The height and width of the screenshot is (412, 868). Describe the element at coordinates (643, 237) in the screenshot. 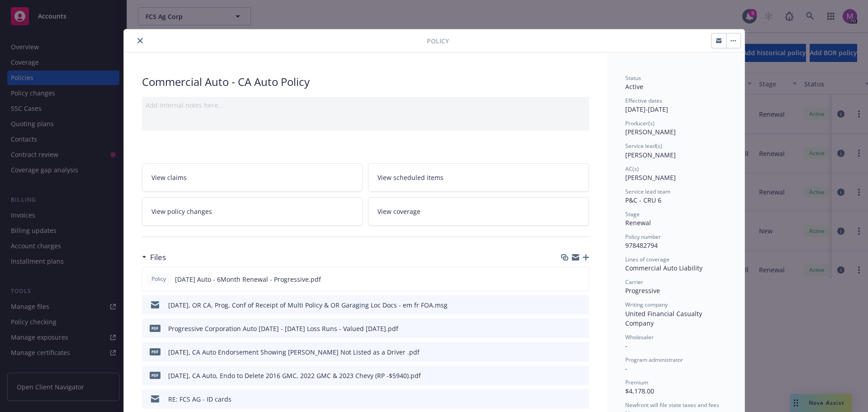

I see `span: Policy number` at that location.